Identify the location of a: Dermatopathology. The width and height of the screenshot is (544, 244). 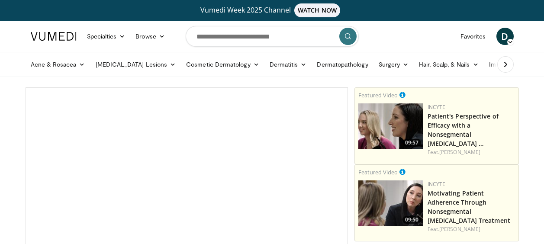
(342, 65).